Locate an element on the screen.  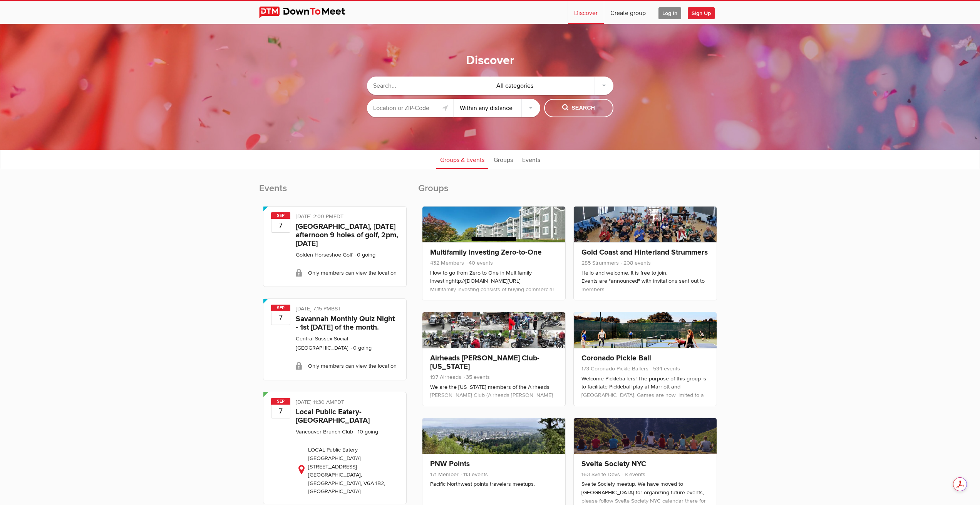
span: 197 Airheads is located at coordinates (445, 377).